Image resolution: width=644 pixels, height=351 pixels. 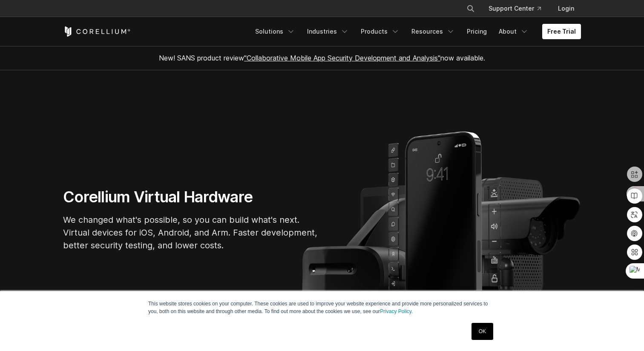 What do you see at coordinates (514, 8) in the screenshot?
I see `a: Support Center` at bounding box center [514, 8].